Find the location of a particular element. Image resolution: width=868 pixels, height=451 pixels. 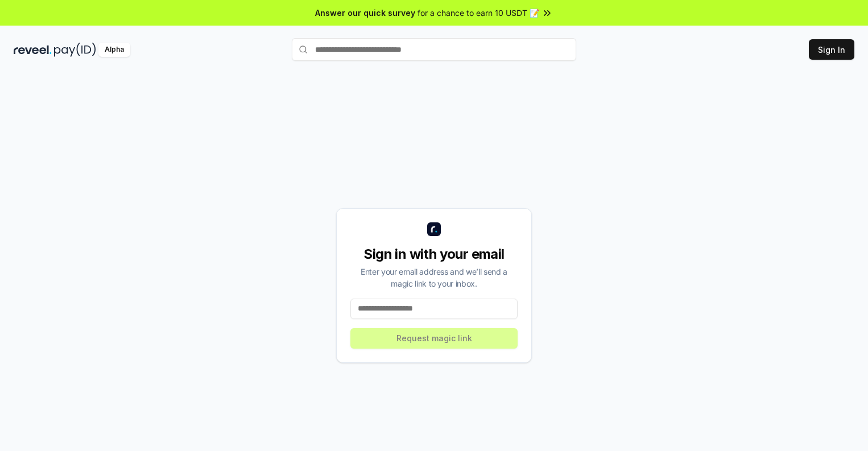

img: pay_id is located at coordinates (75, 50).